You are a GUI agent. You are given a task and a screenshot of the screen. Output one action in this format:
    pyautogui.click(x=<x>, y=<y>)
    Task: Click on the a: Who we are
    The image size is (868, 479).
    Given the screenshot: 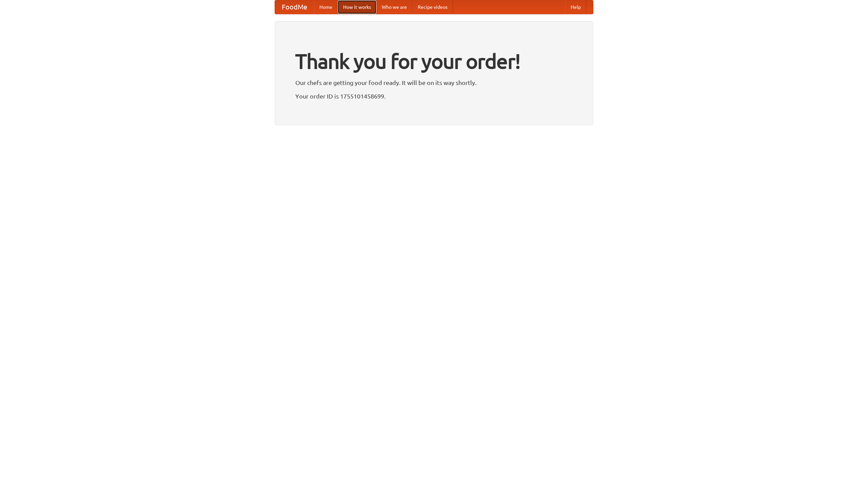 What is the action you would take?
    pyautogui.click(x=394, y=7)
    